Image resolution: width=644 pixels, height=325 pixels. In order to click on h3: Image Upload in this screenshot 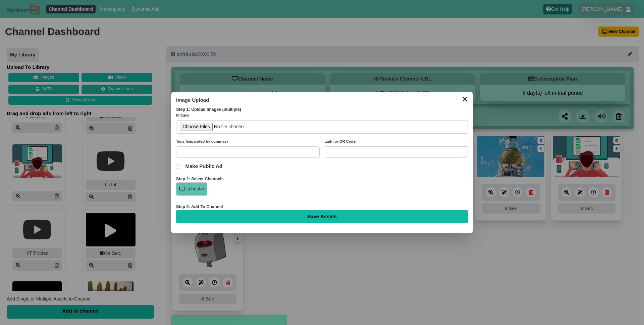, I will do `click(322, 100)`.